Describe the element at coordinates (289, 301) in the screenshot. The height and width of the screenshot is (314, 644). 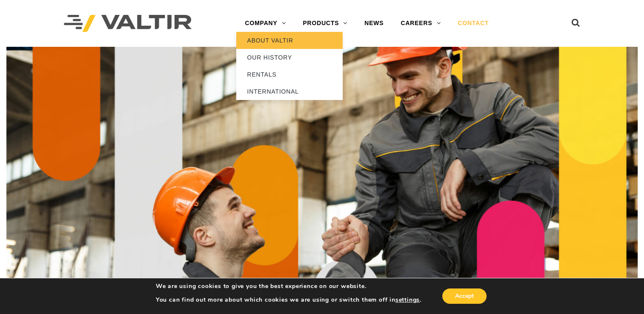
I see `p: You can find out more about which cookies we are using or switch them off in .` at that location.